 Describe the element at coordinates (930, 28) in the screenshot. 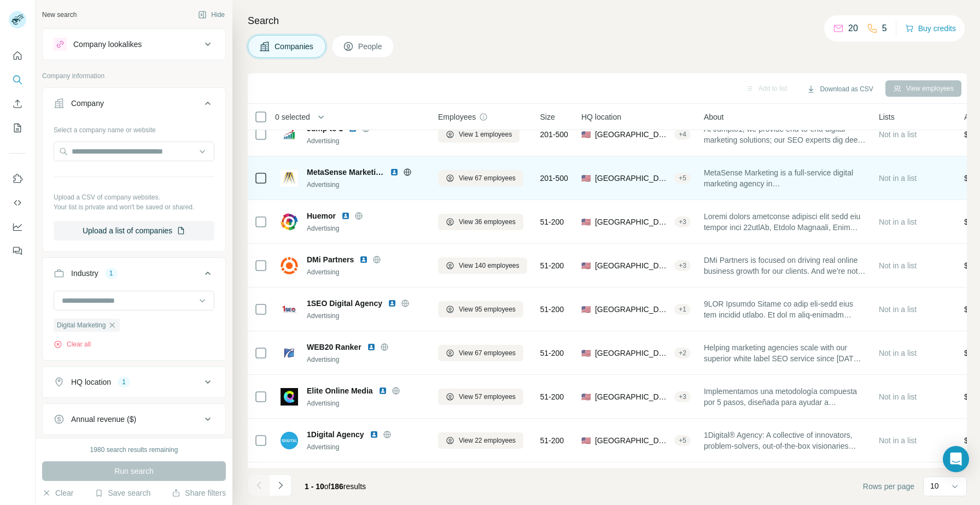

I see `button: Buy credits` at that location.